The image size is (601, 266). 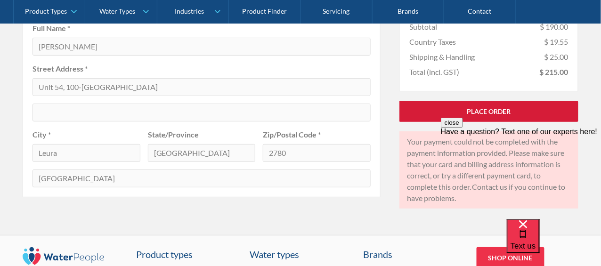 What do you see at coordinates (46, 11) in the screenshot?
I see `div: Product Types` at bounding box center [46, 11].